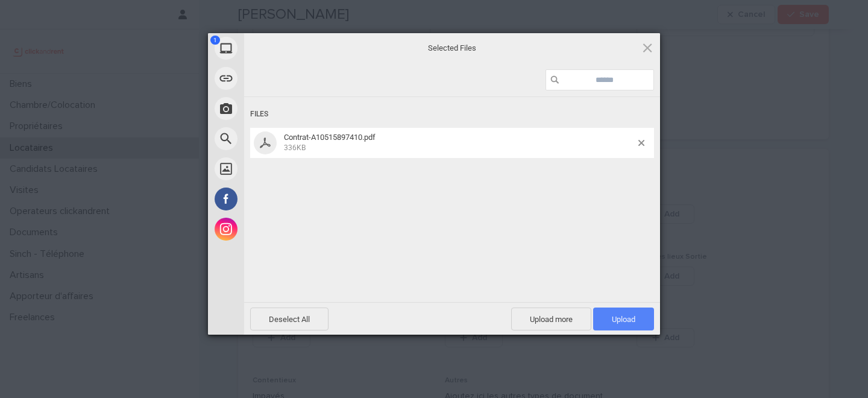 The height and width of the screenshot is (398, 868). What do you see at coordinates (551, 319) in the screenshot?
I see `span: Upload more` at bounding box center [551, 319].